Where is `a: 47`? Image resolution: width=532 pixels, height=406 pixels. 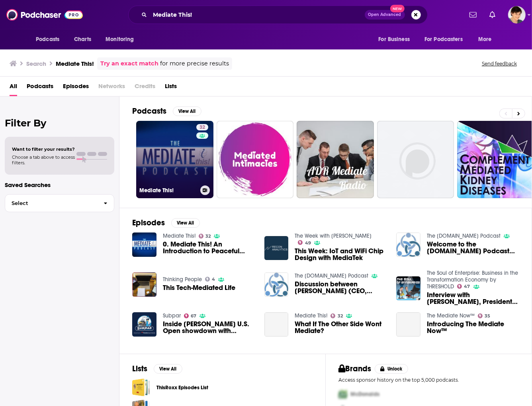
a: 47 is located at coordinates (463, 286).